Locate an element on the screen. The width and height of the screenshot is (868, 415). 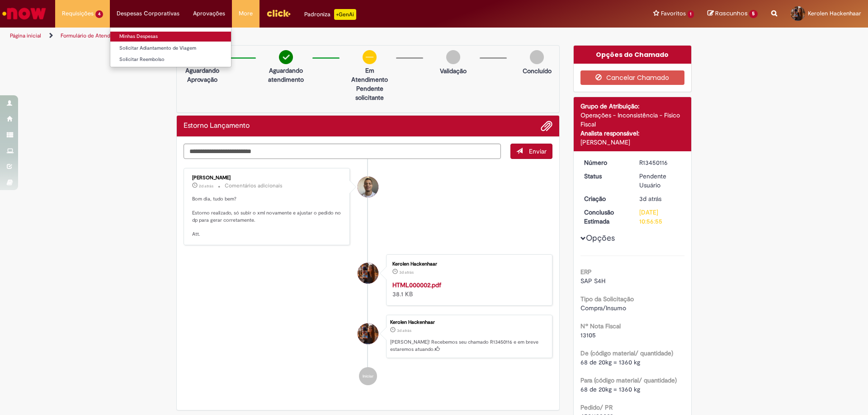
div: Pendente Usuário is located at coordinates (660, 180).